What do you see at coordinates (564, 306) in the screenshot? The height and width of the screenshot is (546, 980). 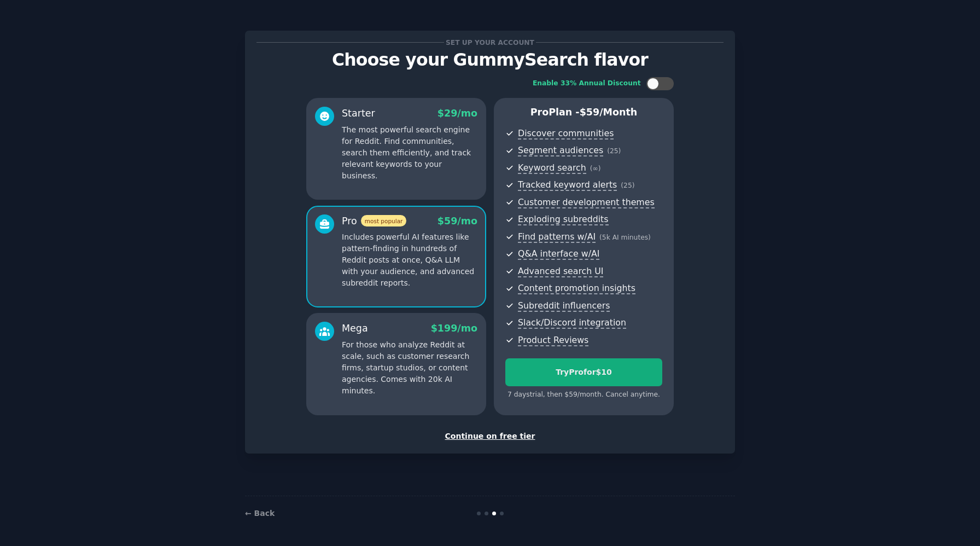 I see `span: Subreddit influencers` at bounding box center [564, 306].